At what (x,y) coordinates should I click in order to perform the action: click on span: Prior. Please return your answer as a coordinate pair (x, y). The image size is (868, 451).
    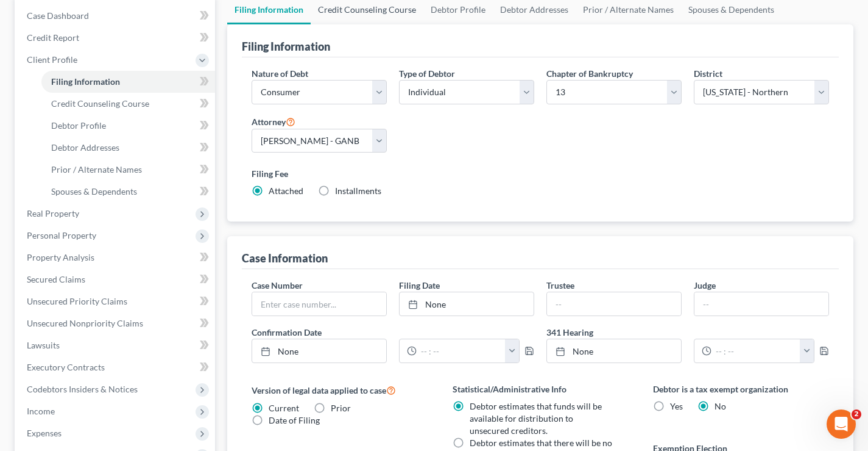
    Looking at the image, I should click on (340, 407).